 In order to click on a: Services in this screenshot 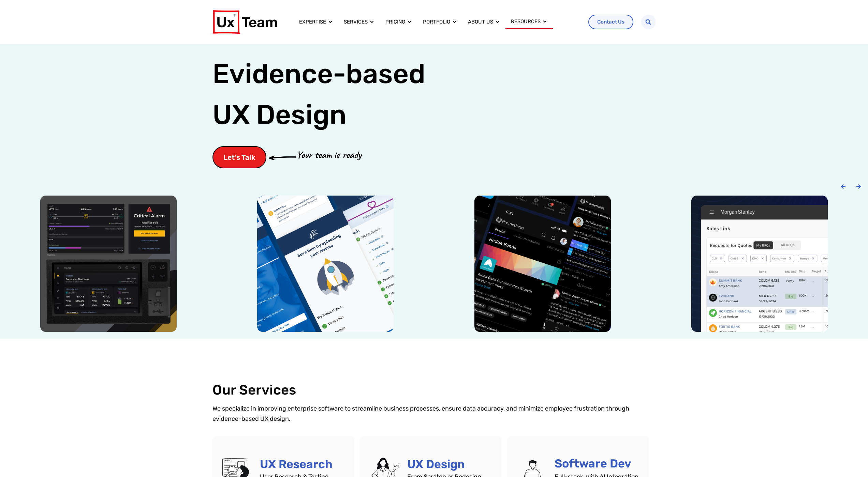, I will do `click(356, 21)`.